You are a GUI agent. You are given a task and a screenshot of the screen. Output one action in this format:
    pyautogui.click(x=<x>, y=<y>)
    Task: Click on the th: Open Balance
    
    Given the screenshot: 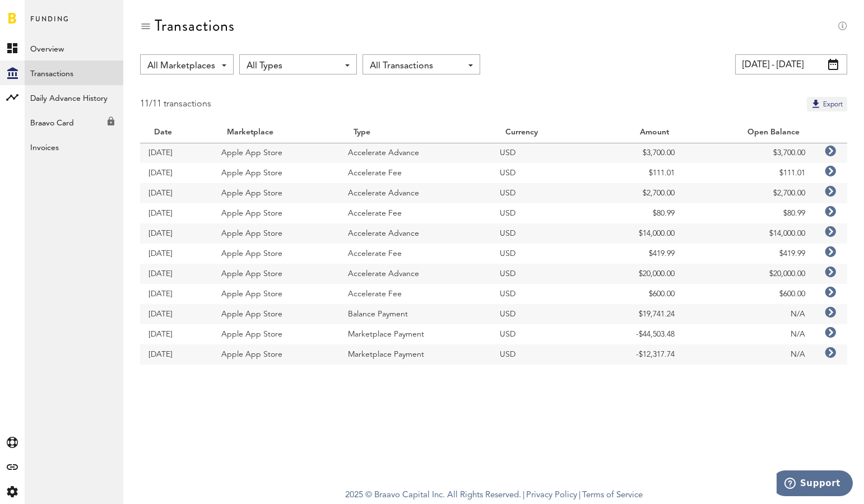 What is the action you would take?
    pyautogui.click(x=748, y=133)
    